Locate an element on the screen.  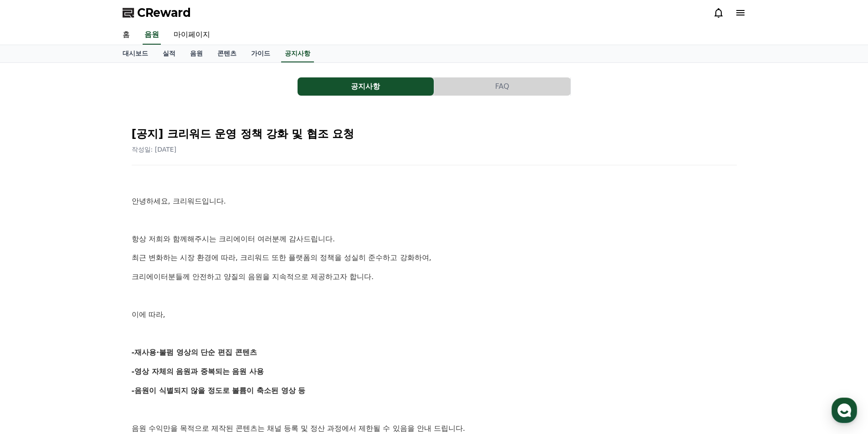
p: 이에 따라, is located at coordinates (434, 315).